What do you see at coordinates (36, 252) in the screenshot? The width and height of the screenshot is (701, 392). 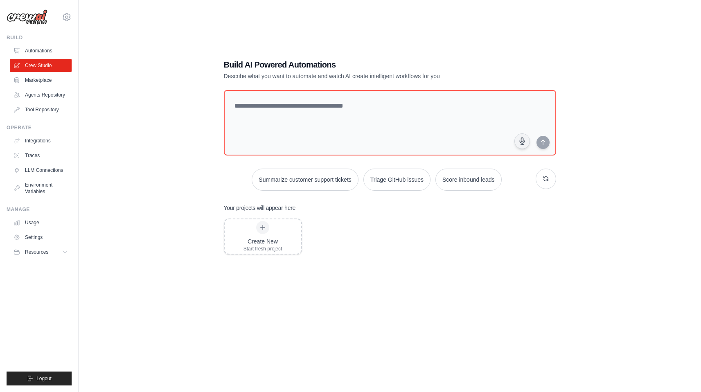 I see `span: Resources` at bounding box center [36, 252].